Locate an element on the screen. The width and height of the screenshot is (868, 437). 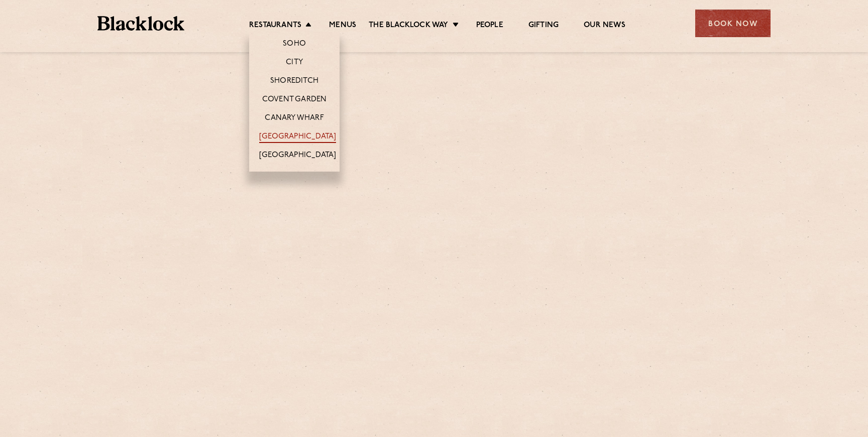
div: Book Now is located at coordinates (733, 23).